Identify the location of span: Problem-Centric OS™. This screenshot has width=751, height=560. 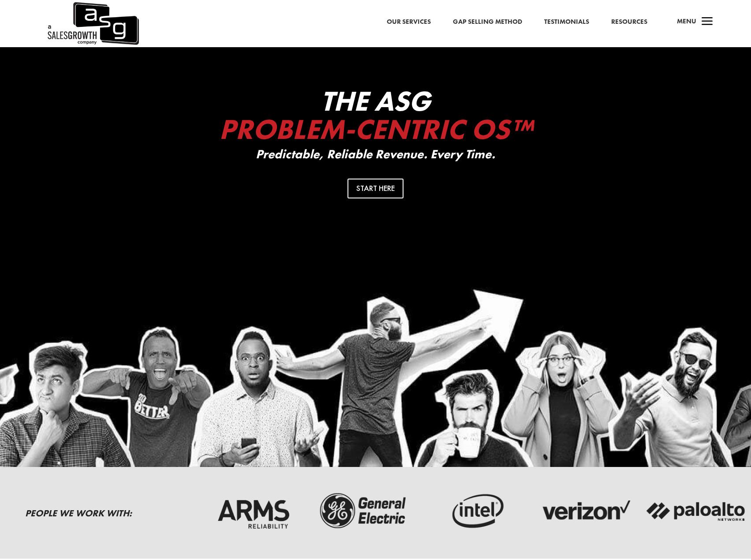
(376, 129).